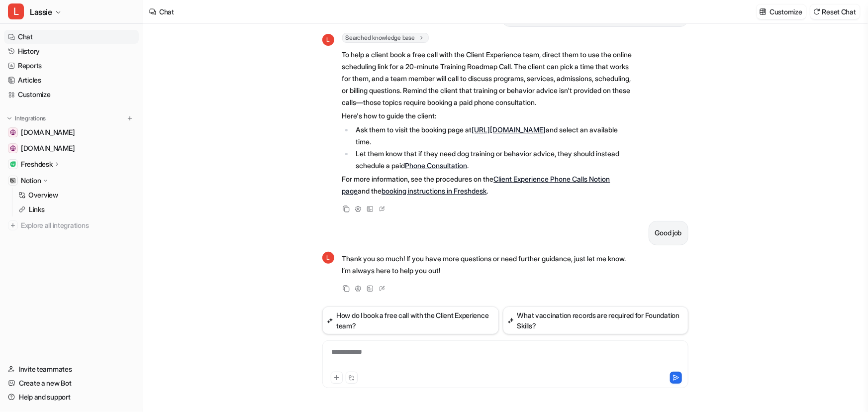 The image size is (868, 412). I want to click on a: Help and support, so click(71, 397).